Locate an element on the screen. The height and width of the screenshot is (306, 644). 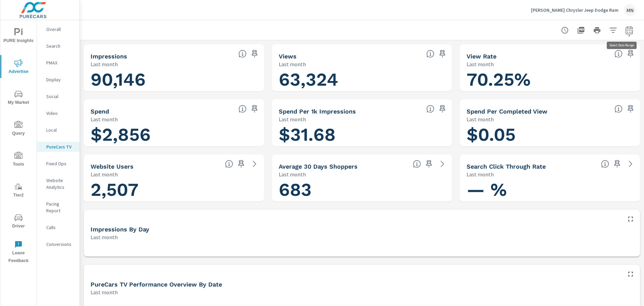
h1: 90,146 is located at coordinates (174, 79).